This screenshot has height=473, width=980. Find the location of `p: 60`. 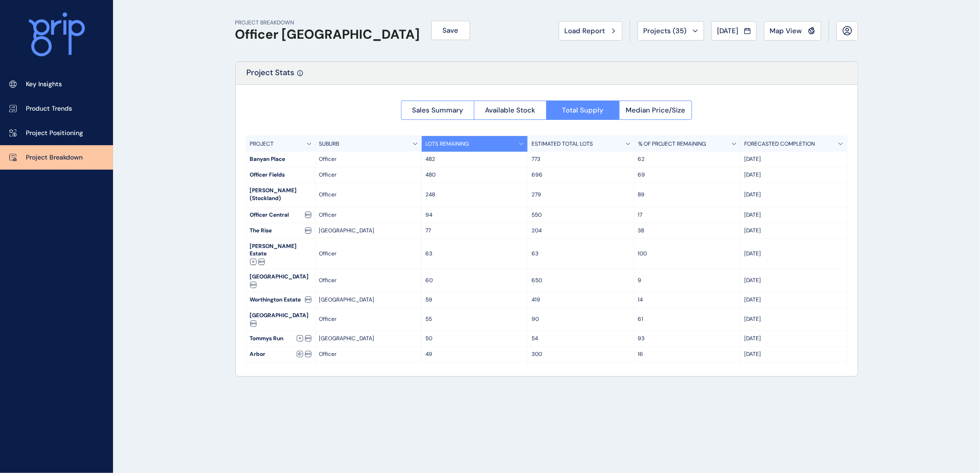

p: 60 is located at coordinates (474, 280).